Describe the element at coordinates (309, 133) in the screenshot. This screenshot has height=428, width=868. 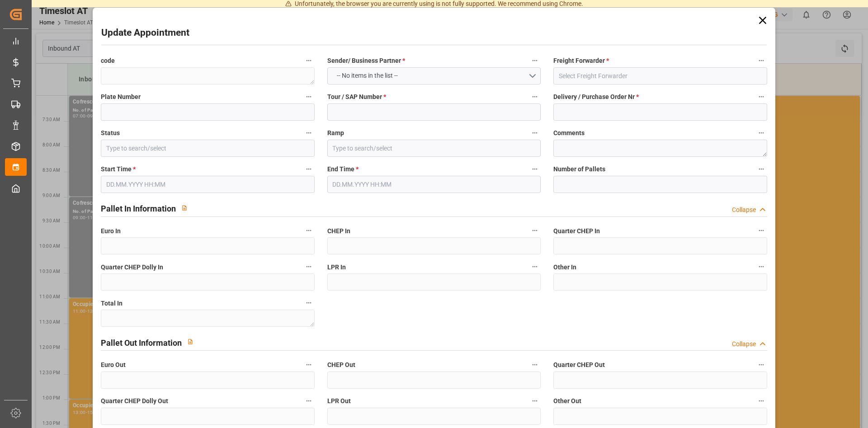
I see `button: Status` at that location.